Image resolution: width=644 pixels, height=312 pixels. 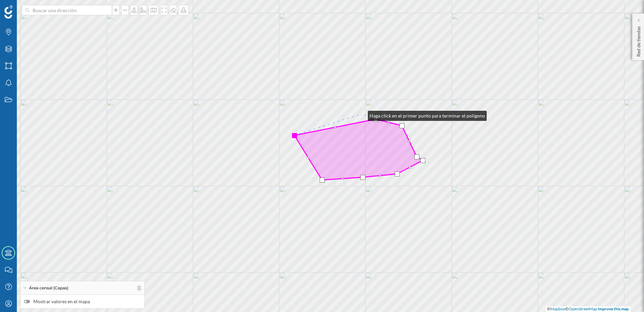 I want to click on img: Geoblink Logo, so click(x=9, y=12).